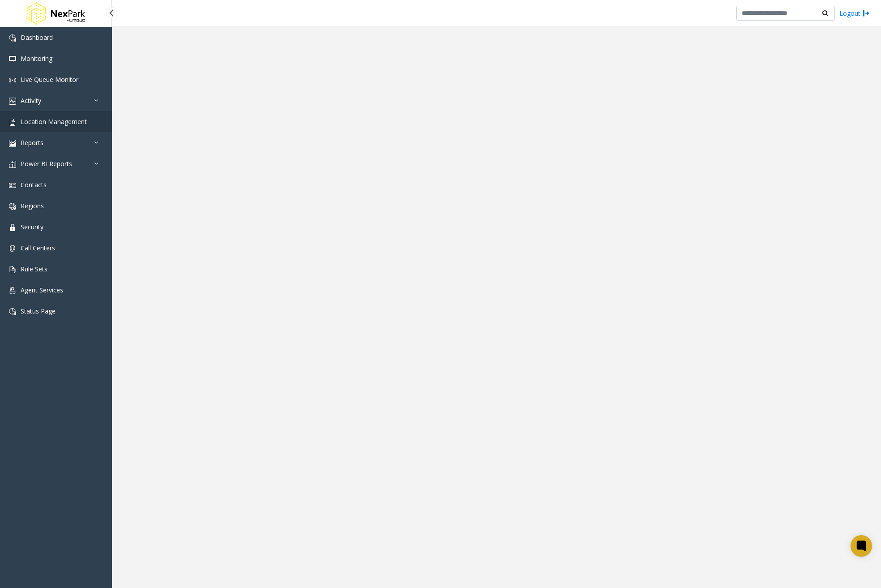 This screenshot has width=881, height=588. What do you see at coordinates (49, 79) in the screenshot?
I see `span: Live Queue Monitor` at bounding box center [49, 79].